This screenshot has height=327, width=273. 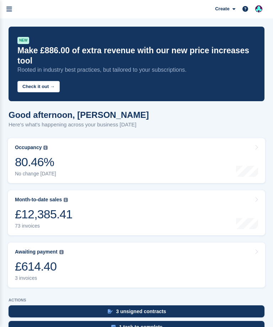 What do you see at coordinates (44, 214) in the screenshot?
I see `div: £12,385.41` at bounding box center [44, 214].